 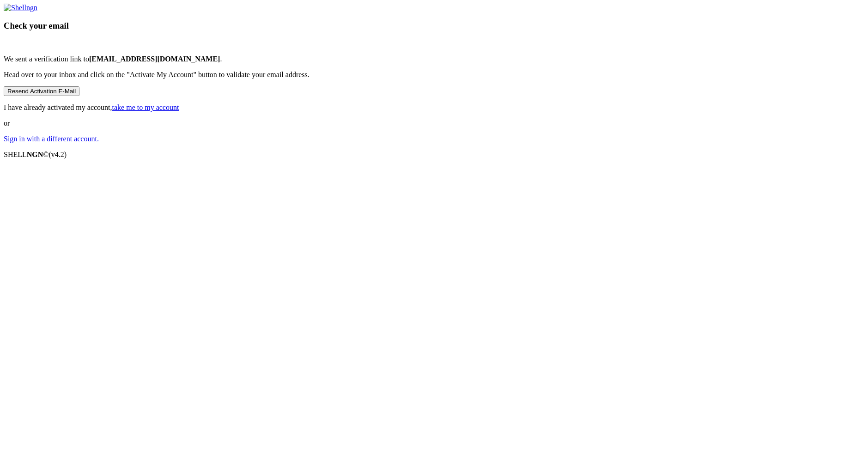 I want to click on a: take me to my account, so click(x=146, y=107).